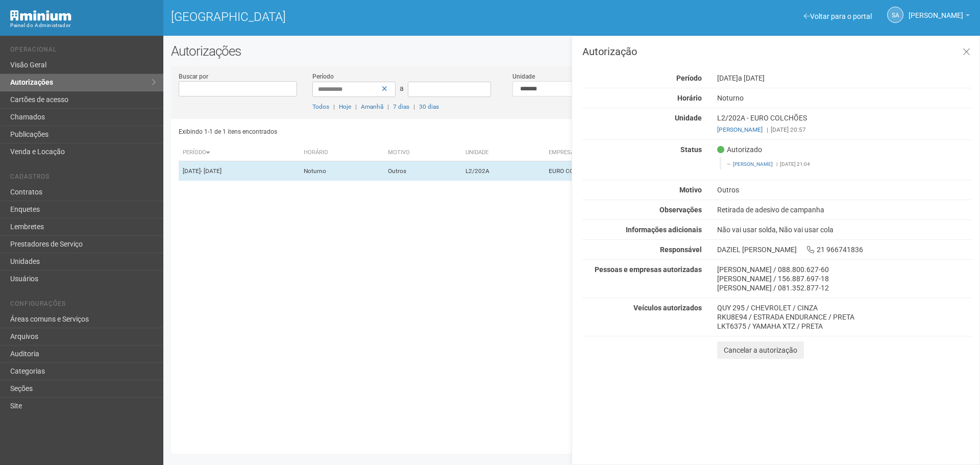 This screenshot has height=465, width=980. What do you see at coordinates (83, 178) in the screenshot?
I see `li: Cadastros` at bounding box center [83, 178].